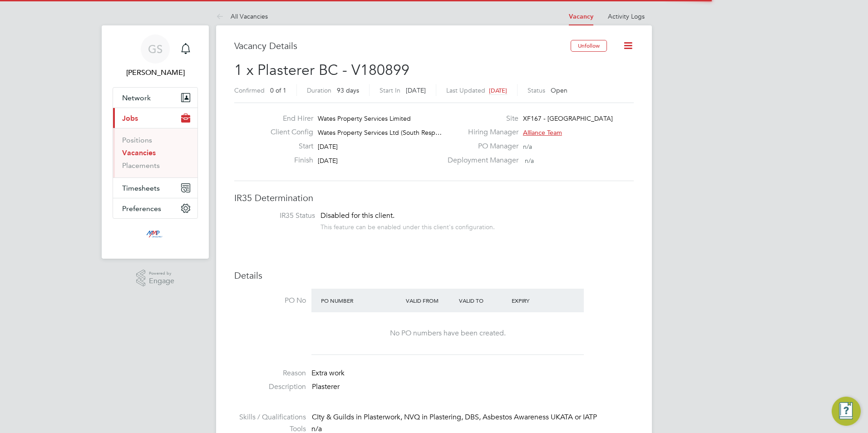 The height and width of the screenshot is (433, 868). What do you see at coordinates (270, 387) in the screenshot?
I see `label: Description` at bounding box center [270, 387].